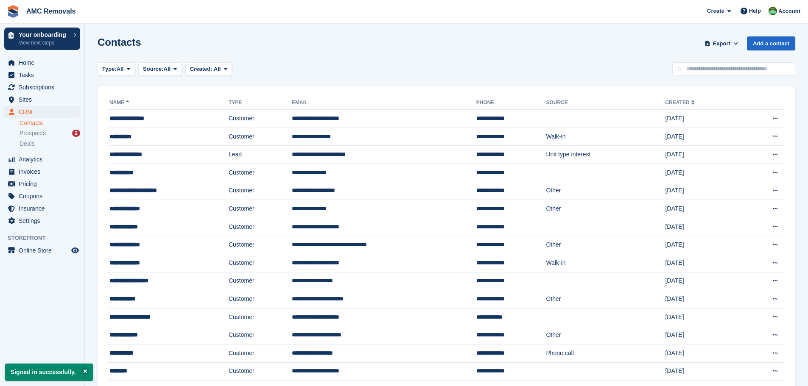 The width and height of the screenshot is (808, 386). Describe the element at coordinates (44, 209) in the screenshot. I see `span: Insurance` at that location.